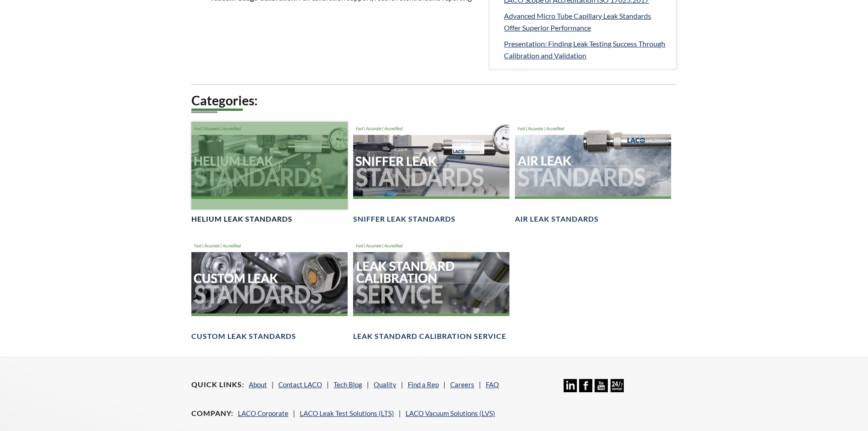 The image size is (868, 431). What do you see at coordinates (348, 385) in the screenshot?
I see `a: Tech Blog` at bounding box center [348, 385].